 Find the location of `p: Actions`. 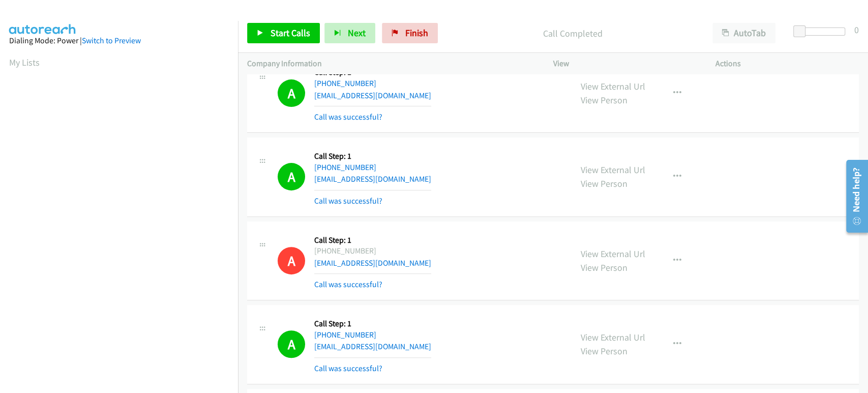

p: Actions is located at coordinates (787, 63).